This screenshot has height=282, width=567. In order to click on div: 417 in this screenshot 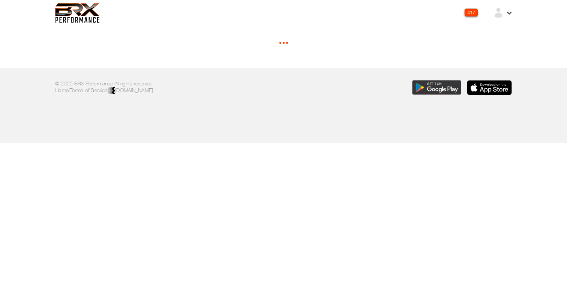, I will do `click(471, 12)`.